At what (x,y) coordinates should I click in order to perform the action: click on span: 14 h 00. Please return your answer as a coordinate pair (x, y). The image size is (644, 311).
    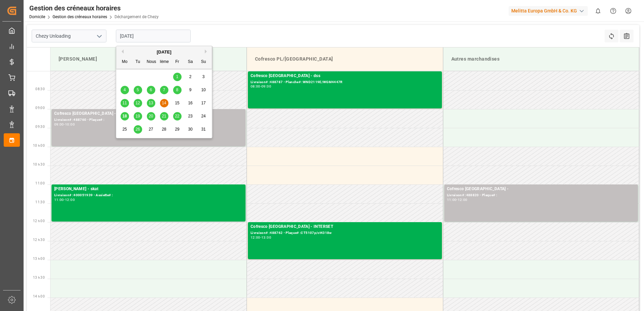
    Looking at the image, I should click on (39, 296).